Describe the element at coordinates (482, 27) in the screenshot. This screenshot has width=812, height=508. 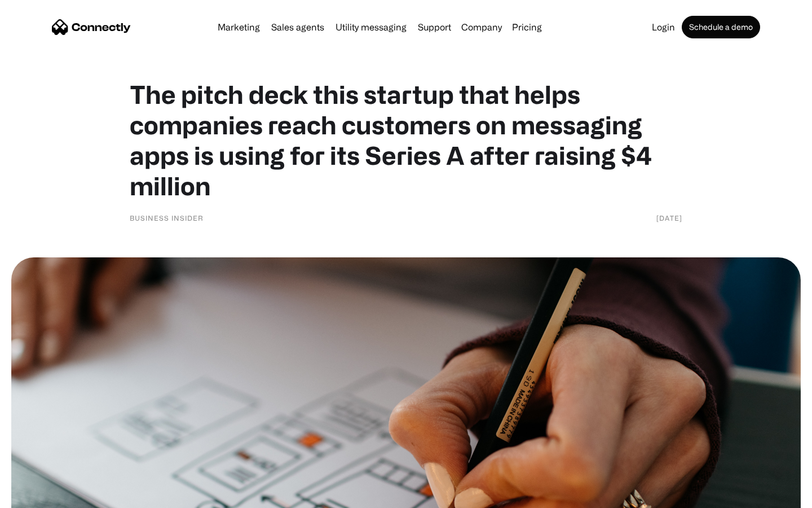
I see `div: Company` at that location.